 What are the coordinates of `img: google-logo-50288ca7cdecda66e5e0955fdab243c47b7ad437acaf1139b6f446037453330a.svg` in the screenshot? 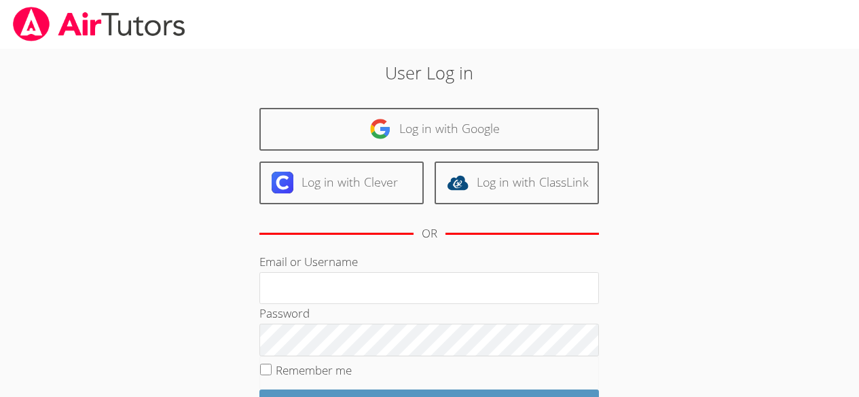 It's located at (380, 129).